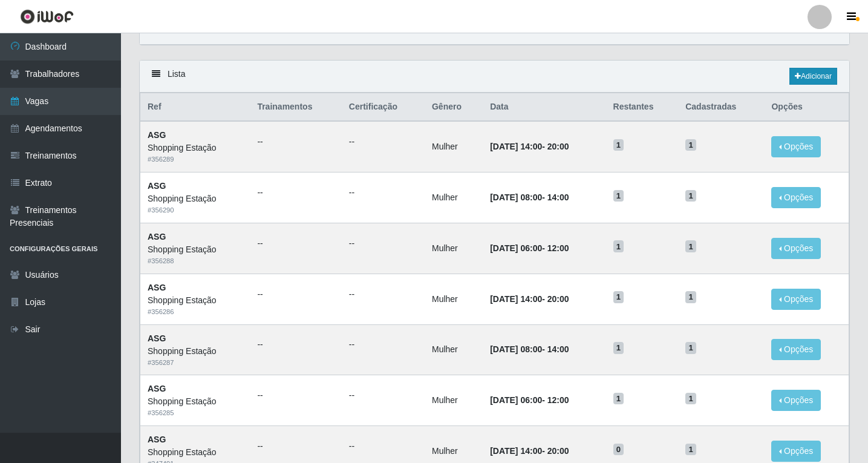 This screenshot has height=463, width=868. Describe the element at coordinates (454, 107) in the screenshot. I see `th: Gênero` at that location.